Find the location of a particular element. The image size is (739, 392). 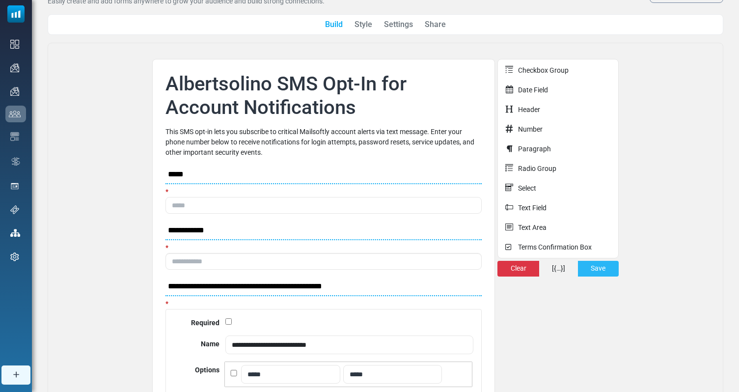

img: email-templates-icon.svg is located at coordinates (15, 136).